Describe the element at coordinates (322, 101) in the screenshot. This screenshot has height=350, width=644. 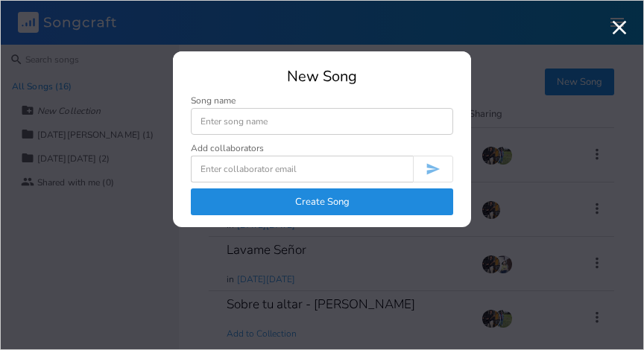
I see `div: Song name` at that location.